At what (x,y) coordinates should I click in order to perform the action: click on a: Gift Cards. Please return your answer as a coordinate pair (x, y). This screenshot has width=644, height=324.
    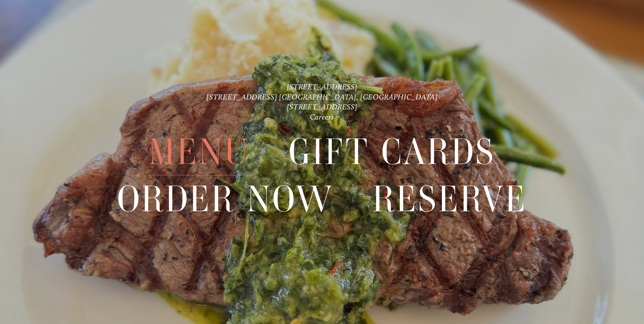
    Looking at the image, I should click on (392, 152).